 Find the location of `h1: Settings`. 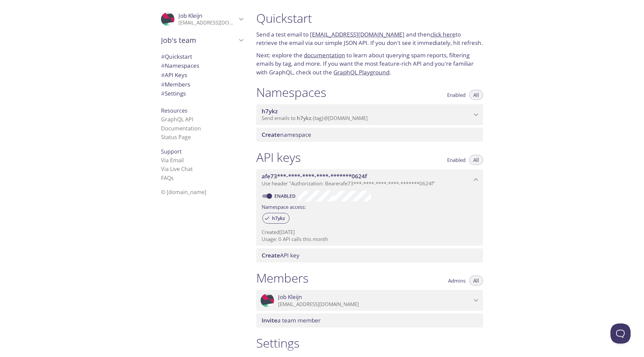

h1: Settings is located at coordinates (369, 344).